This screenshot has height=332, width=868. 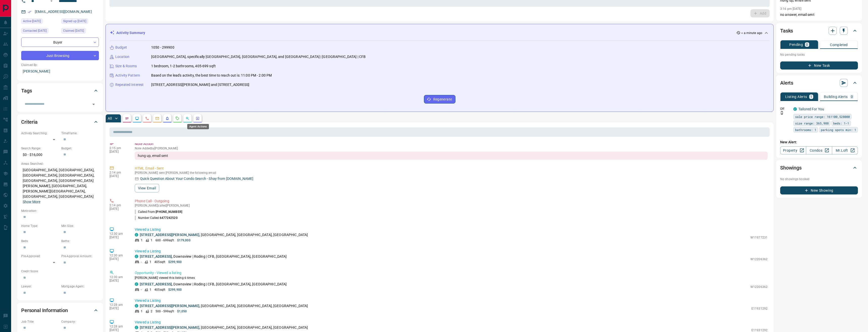 What do you see at coordinates (137, 118) in the screenshot?
I see `svg: Lead Browsing Activity` at bounding box center [137, 118].